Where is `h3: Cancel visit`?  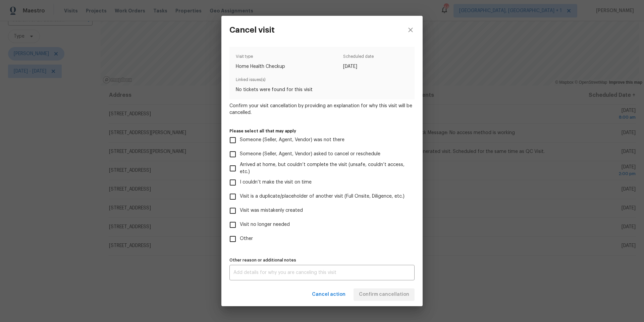
h3: Cancel visit is located at coordinates (252, 30).